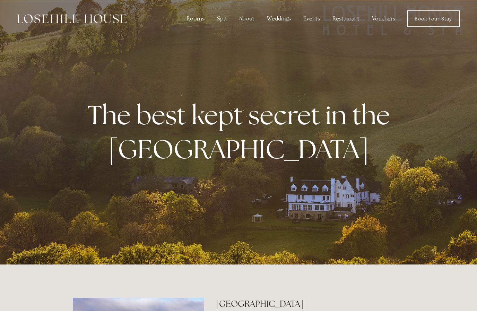 This screenshot has height=311, width=477. I want to click on a: Vouchers, so click(383, 19).